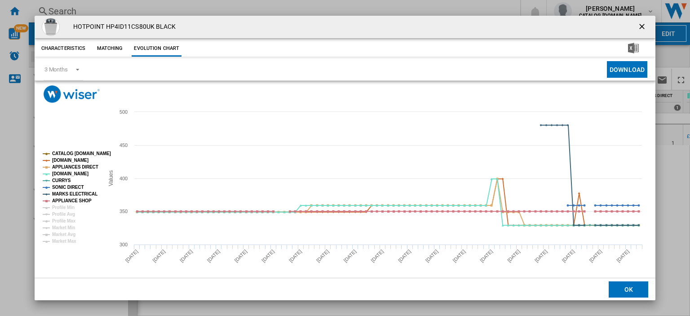 The image size is (690, 316). Describe the element at coordinates (110, 49) in the screenshot. I see `button: Matching` at that location.